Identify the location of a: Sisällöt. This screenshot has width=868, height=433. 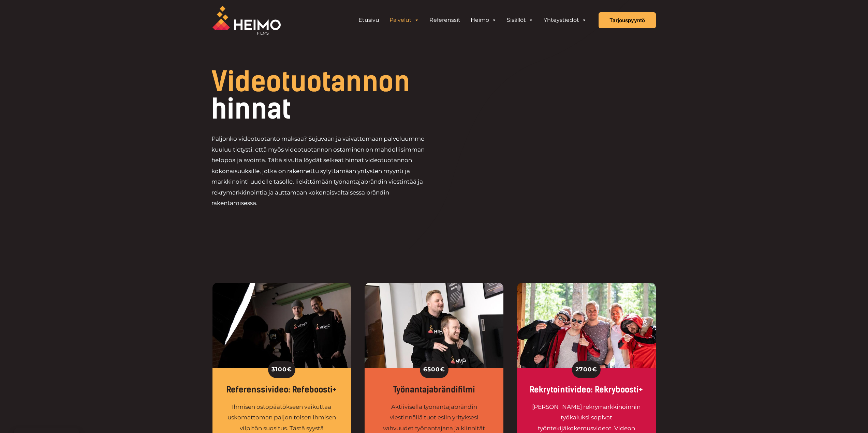
(520, 20).